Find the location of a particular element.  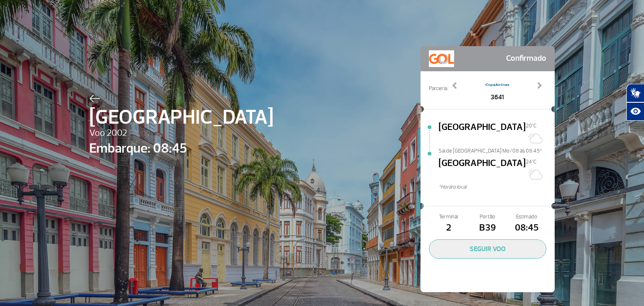

span: *Horáro local is located at coordinates (496, 187).